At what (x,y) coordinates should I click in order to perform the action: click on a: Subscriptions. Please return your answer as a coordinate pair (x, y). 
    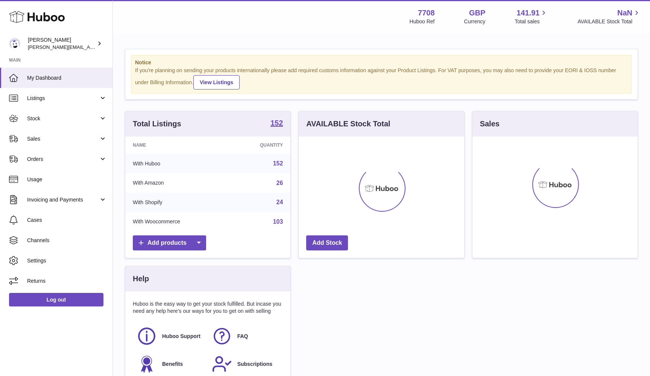
    Looking at the image, I should click on (246, 364).